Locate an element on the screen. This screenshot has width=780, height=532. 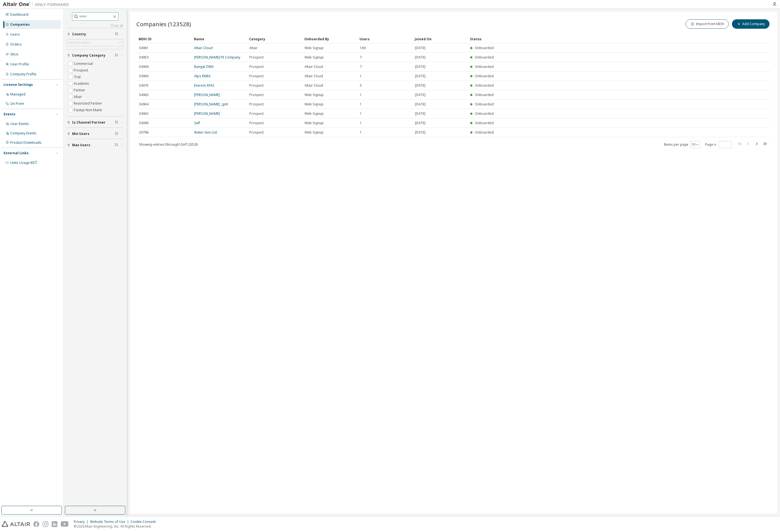
div: On Prem is located at coordinates (17, 104).